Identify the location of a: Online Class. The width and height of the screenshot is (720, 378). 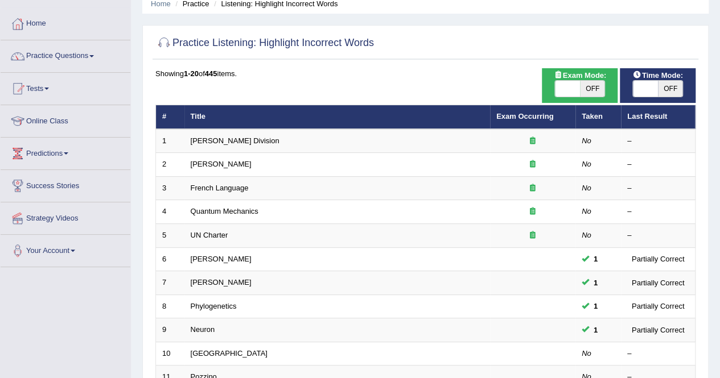
(65, 120).